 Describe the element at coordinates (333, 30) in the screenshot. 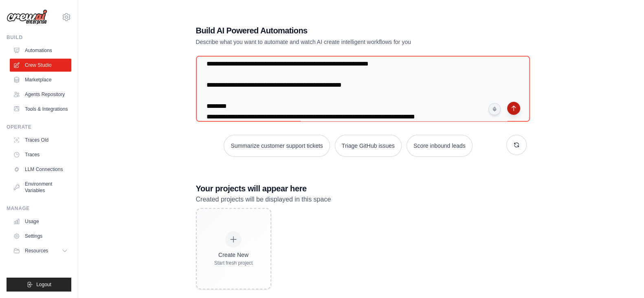

I see `h1: Build AI Powered Automations` at that location.